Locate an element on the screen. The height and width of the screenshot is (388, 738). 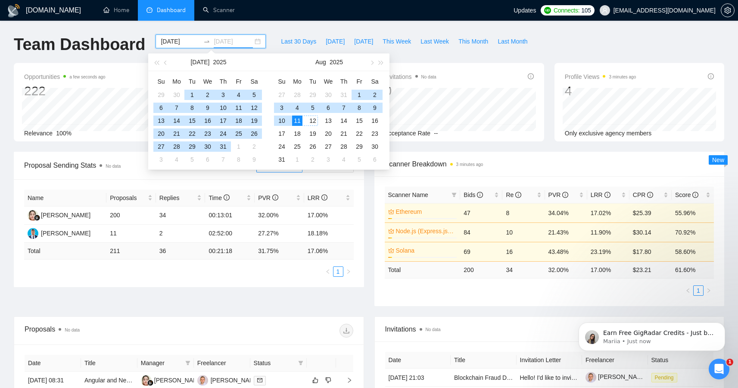
th: Tu is located at coordinates (313, 81).